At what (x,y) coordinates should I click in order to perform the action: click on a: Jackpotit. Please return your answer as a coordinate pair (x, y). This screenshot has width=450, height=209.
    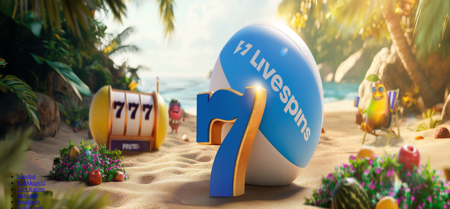
    Looking at the image, I should click on (27, 196).